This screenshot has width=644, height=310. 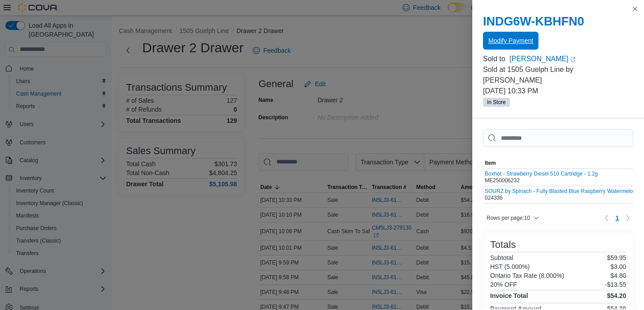 I want to click on h6: Subtotal, so click(x=501, y=258).